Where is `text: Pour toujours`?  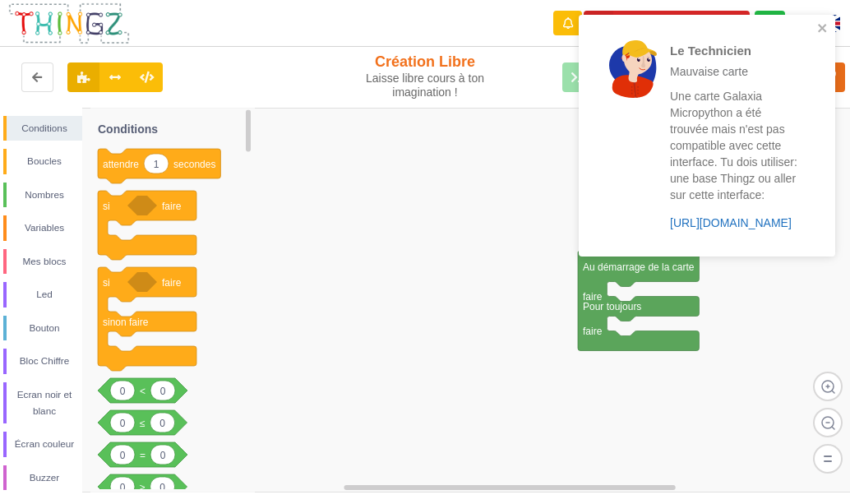
text: Pour toujours is located at coordinates (612, 307).